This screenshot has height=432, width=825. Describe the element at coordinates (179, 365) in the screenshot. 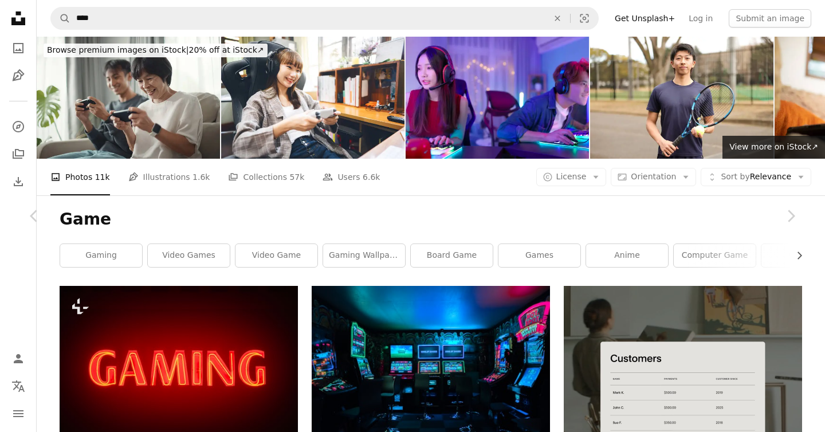

I see `a: a neon sign that says gaming on it` at that location.